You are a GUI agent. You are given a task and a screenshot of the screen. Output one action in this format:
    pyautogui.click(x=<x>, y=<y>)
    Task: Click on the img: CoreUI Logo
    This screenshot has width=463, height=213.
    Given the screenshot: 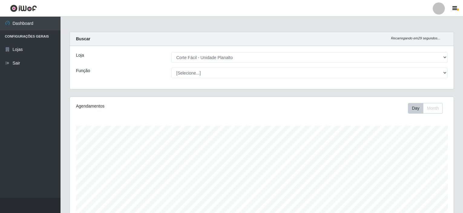 What is the action you would take?
    pyautogui.click(x=23, y=8)
    